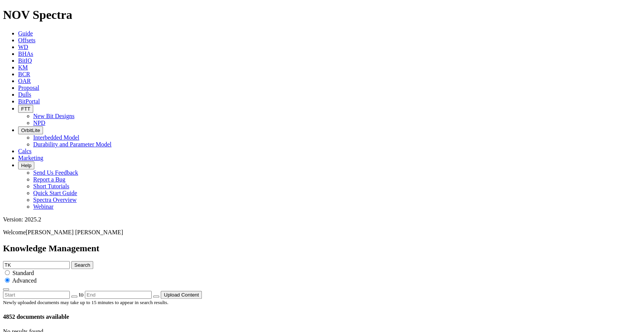  Describe the element at coordinates (322, 14) in the screenshot. I see `h1: NOV Spectra` at that location.